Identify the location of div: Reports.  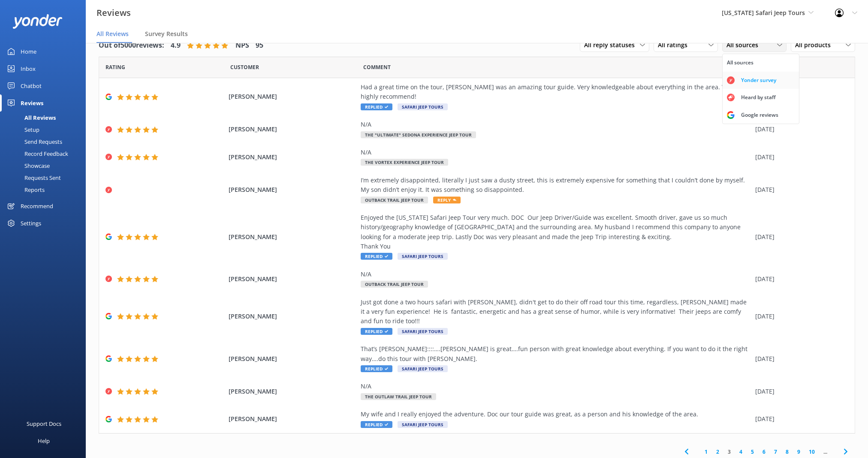
(25, 190).